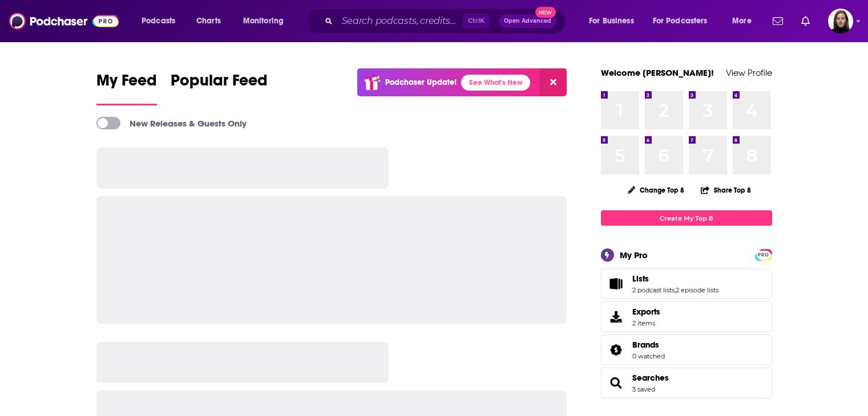 This screenshot has height=416, width=868. I want to click on span: Podcasts, so click(158, 21).